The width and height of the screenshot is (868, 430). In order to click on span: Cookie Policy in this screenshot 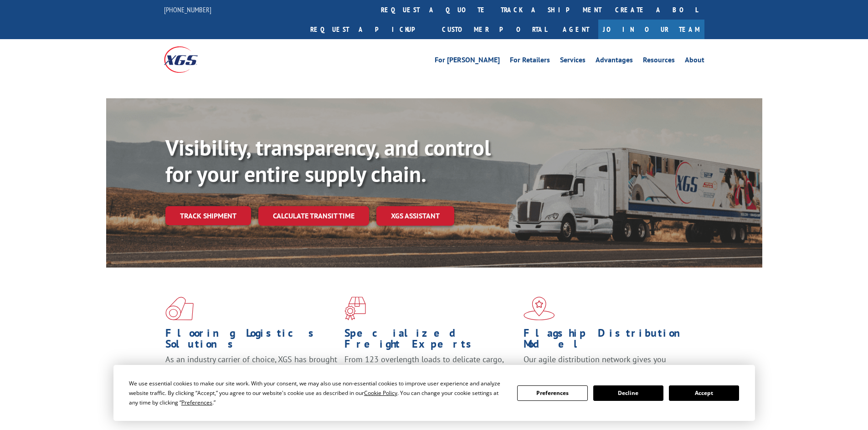, I will do `click(380, 393)`.